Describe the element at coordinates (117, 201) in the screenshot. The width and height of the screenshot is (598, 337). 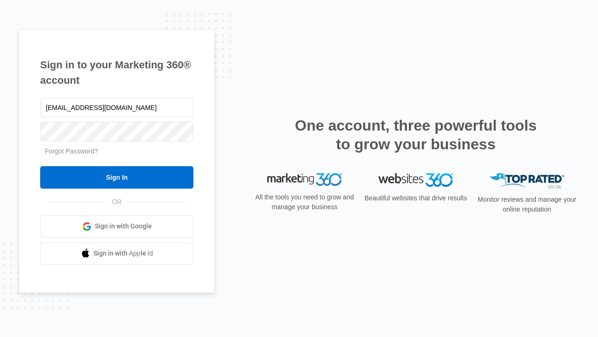
I see `span: OR` at that location.